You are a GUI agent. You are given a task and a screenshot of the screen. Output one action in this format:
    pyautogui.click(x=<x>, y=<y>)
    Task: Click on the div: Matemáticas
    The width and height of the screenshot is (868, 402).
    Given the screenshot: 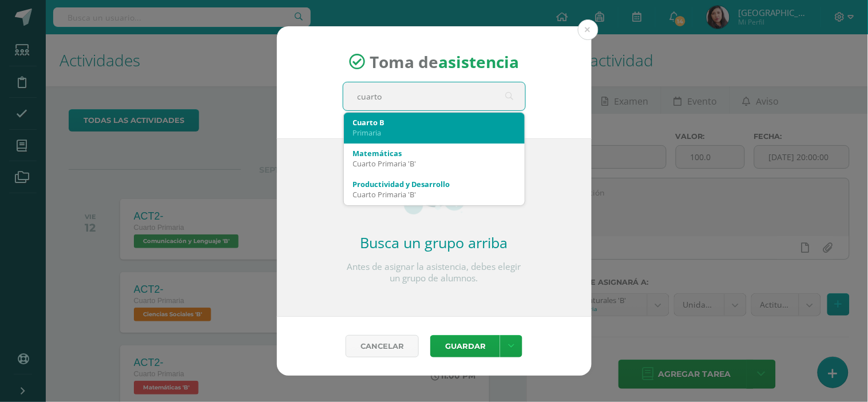 What is the action you would take?
    pyautogui.click(x=434, y=153)
    